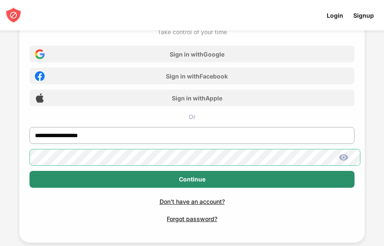 This screenshot has height=246, width=384. Describe the element at coordinates (363, 15) in the screenshot. I see `a: Signup` at that location.